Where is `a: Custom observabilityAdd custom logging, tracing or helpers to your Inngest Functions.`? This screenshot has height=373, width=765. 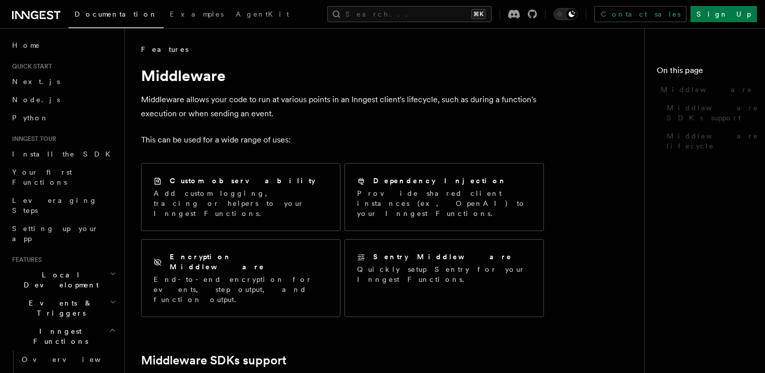
a: Custom observabilityAdd custom logging, tracing or helpers to your Inngest Functions. is located at coordinates (241, 197).